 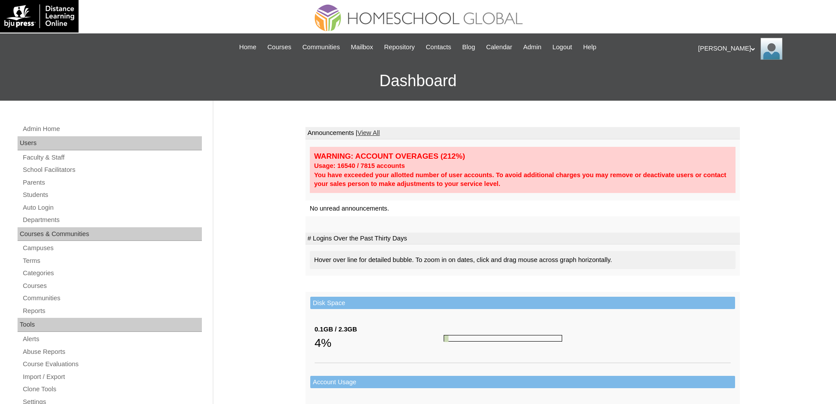 What do you see at coordinates (590, 47) in the screenshot?
I see `span: Help` at bounding box center [590, 47].